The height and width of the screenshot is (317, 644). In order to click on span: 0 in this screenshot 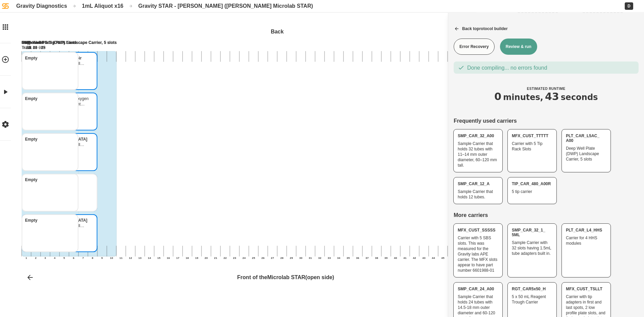, I will do `click(498, 96)`.